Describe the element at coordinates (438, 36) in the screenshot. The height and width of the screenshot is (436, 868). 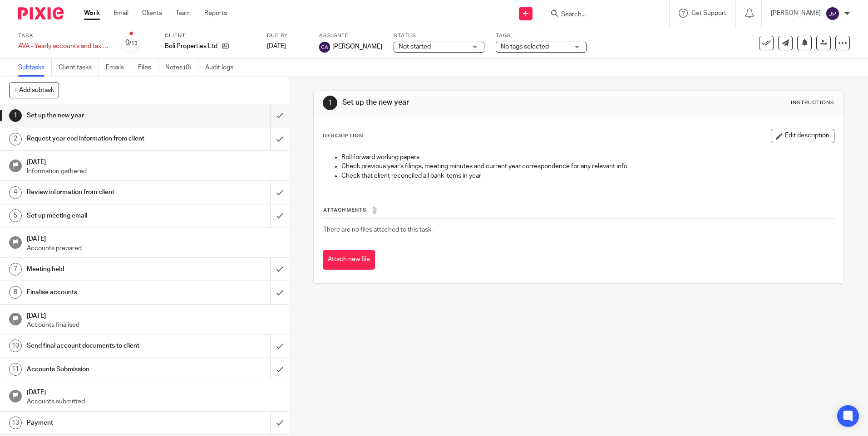
I see `label: Status` at that location.